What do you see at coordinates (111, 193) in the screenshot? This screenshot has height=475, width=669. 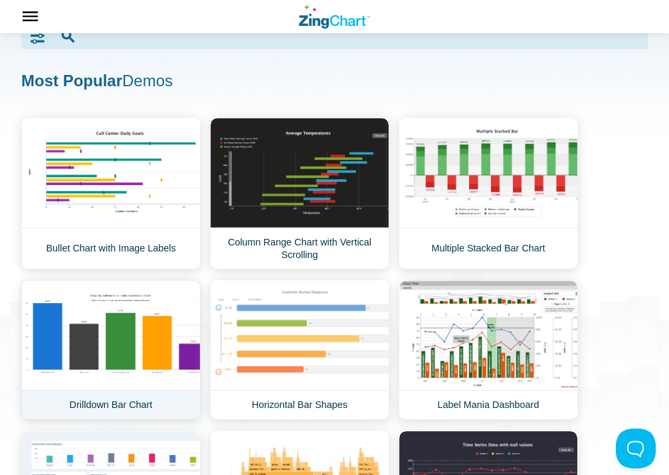 I see `a: Bullet Chart with Image Labels` at bounding box center [111, 193].